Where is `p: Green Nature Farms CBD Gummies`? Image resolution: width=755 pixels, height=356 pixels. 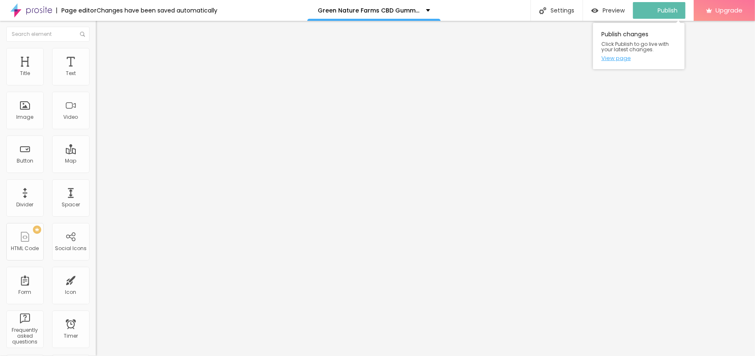
p: Green Nature Farms CBD Gummies is located at coordinates (369, 10).